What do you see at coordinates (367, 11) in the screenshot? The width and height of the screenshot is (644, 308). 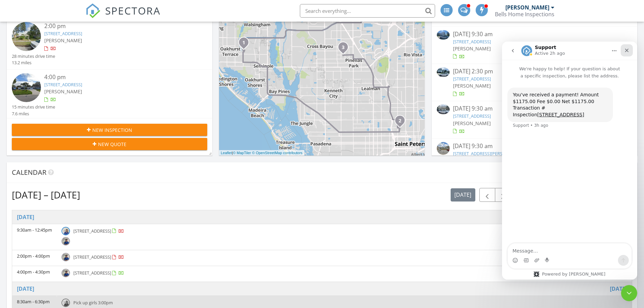 I see `input: Search everything...` at bounding box center [367, 11].